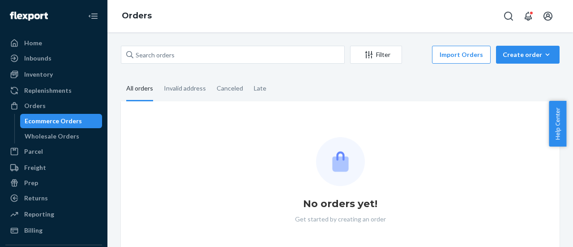 The image size is (573, 247). I want to click on button: Close Navigation, so click(93, 16).